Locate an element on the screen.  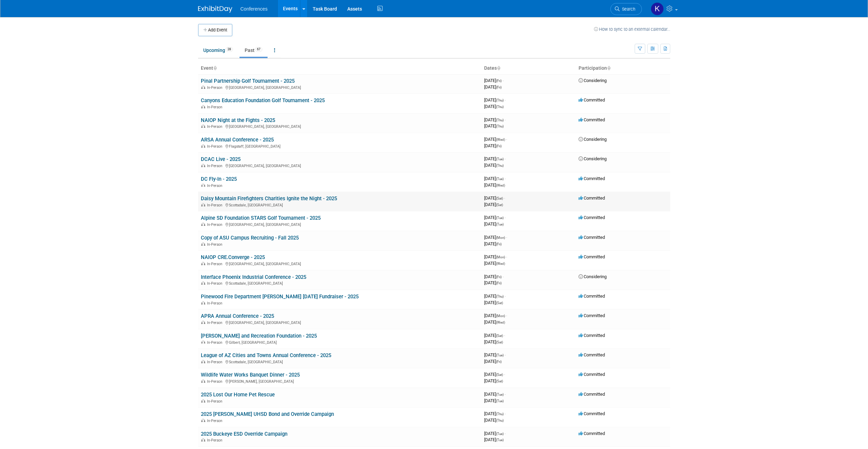
a: Past67 is located at coordinates (253, 50).